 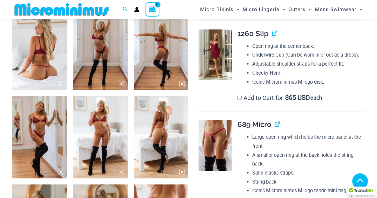 I want to click on span: 65 USD, so click(x=297, y=98).